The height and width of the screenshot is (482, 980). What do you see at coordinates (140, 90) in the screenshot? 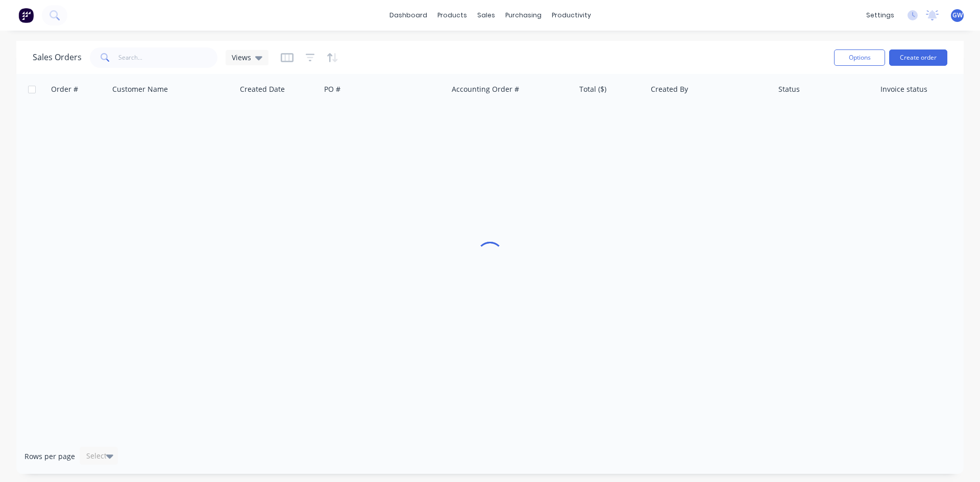
I see `div: Customer Name` at bounding box center [140, 90].